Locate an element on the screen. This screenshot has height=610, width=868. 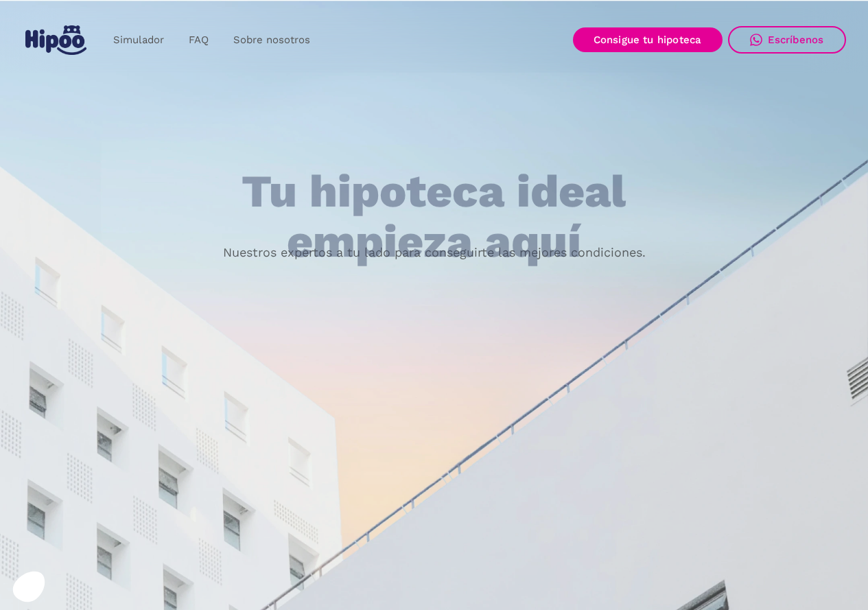
h1: Tu hipoteca ideal empieza aquí is located at coordinates (434, 216).